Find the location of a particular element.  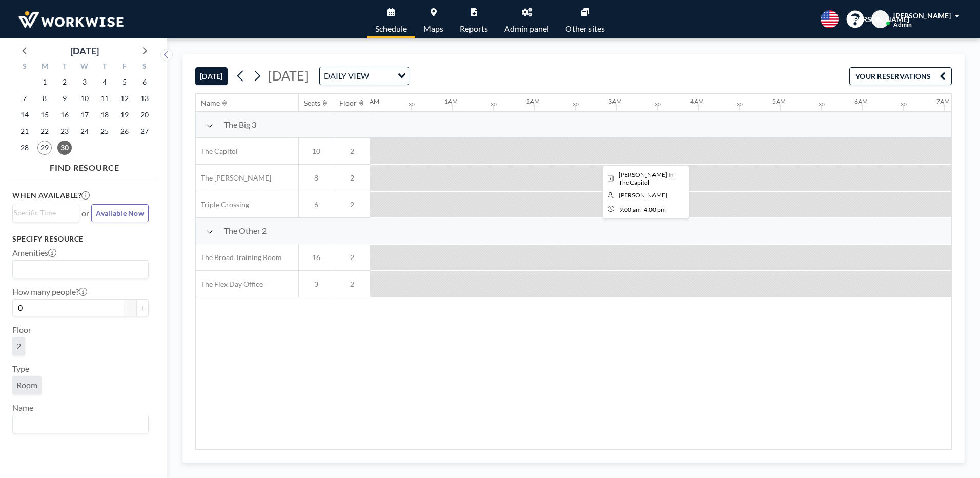

span: 9:00 AM is located at coordinates (630, 209).